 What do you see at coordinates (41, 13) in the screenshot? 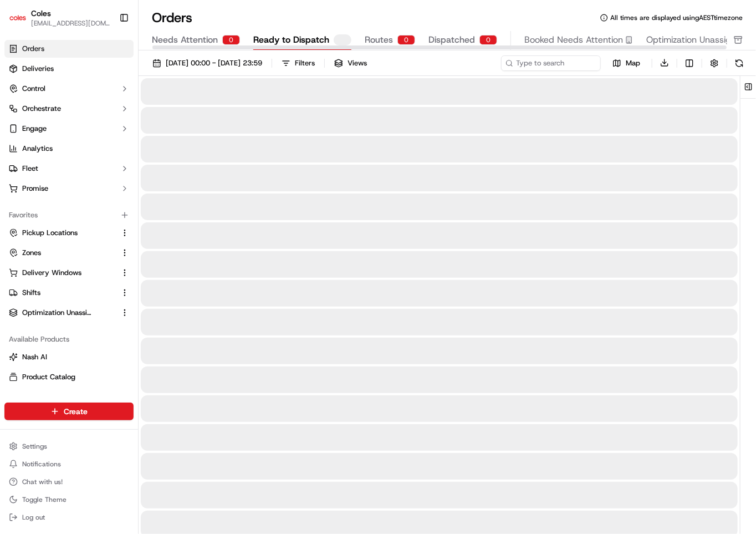
I see `button: Coles` at bounding box center [41, 13].